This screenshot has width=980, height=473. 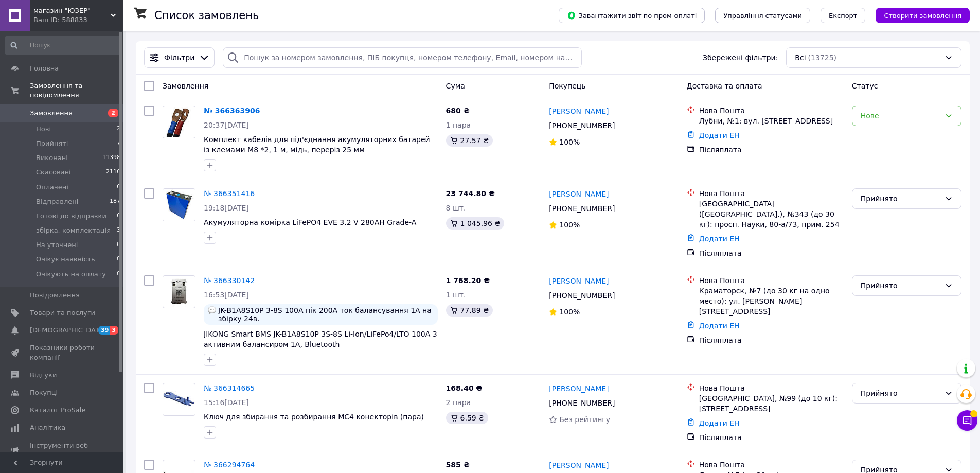 I want to click on div: 27.57 ₴, so click(x=469, y=140).